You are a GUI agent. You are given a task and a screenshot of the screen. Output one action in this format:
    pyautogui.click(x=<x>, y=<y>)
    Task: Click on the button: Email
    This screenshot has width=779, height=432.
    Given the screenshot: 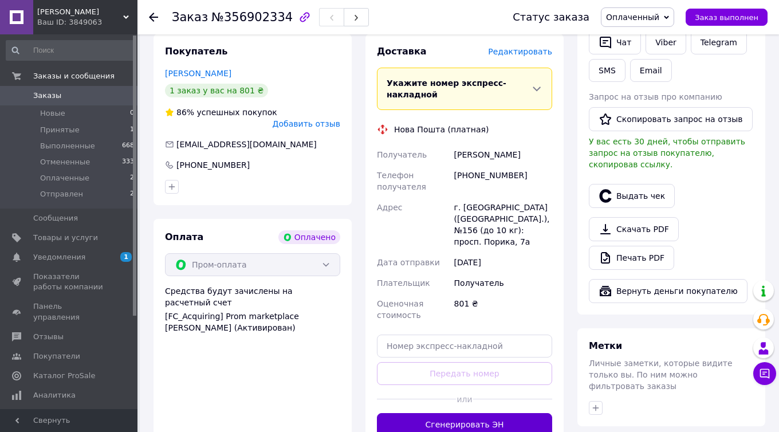 What is the action you would take?
    pyautogui.click(x=650, y=70)
    